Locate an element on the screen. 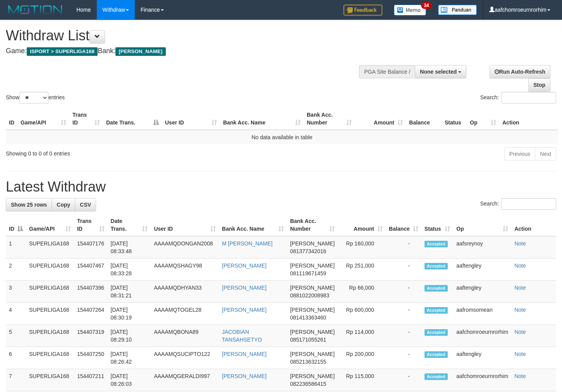 This screenshot has height=392, width=562. td: 3 is located at coordinates (16, 291).